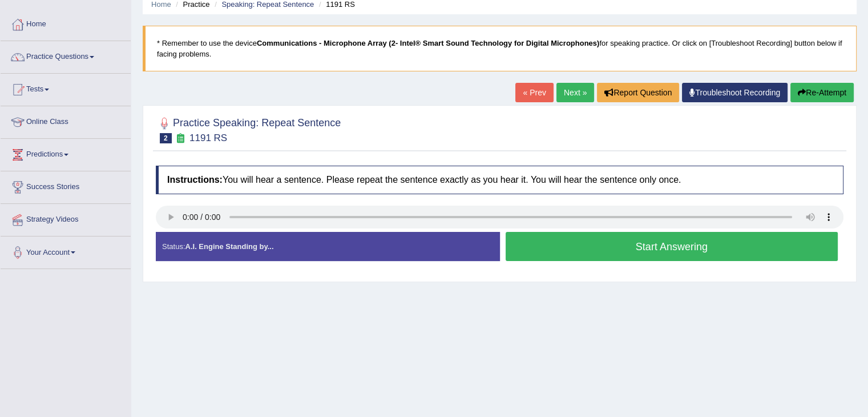 The image size is (868, 417). I want to click on a: Predictions, so click(66, 153).